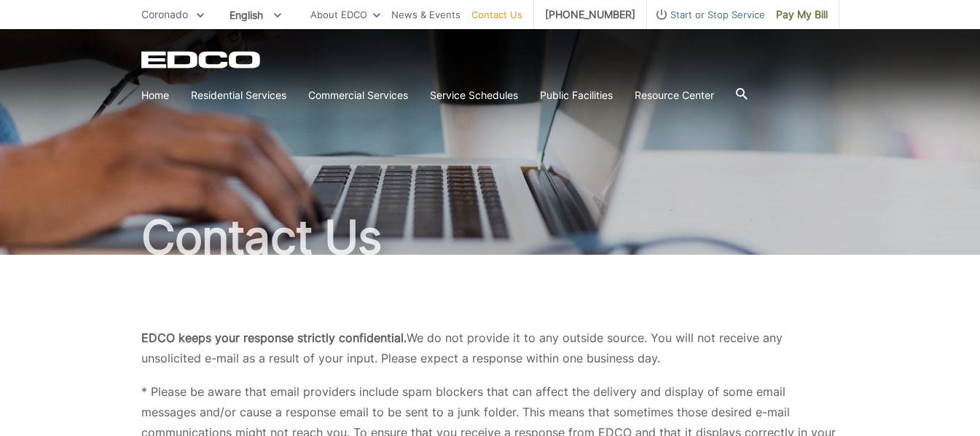 The height and width of the screenshot is (436, 980). I want to click on a: Public Facilities, so click(576, 95).